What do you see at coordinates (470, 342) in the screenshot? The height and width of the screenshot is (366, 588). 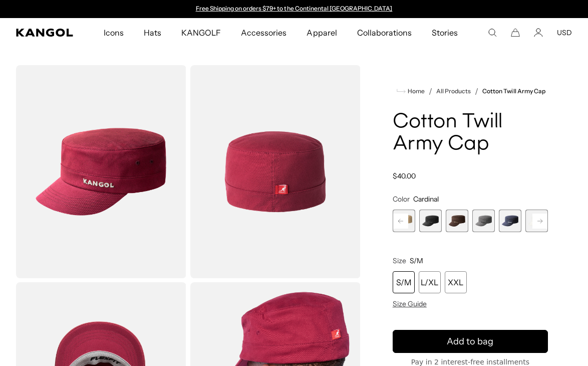 I see `button: Add to bag` at bounding box center [470, 342].